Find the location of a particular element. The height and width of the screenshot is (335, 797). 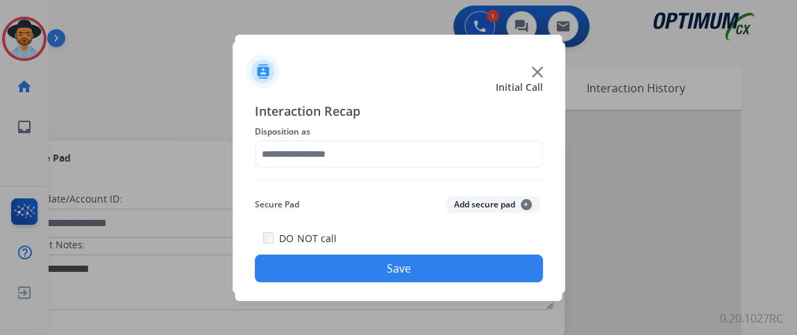

img: contactIcon is located at coordinates (263, 72).